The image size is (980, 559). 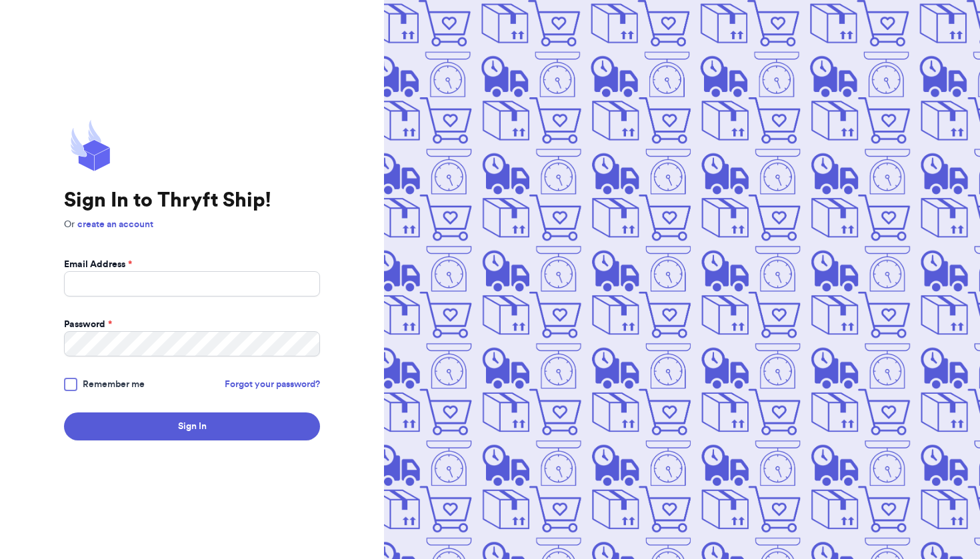 What do you see at coordinates (98, 264) in the screenshot?
I see `label: Email Address` at bounding box center [98, 264].